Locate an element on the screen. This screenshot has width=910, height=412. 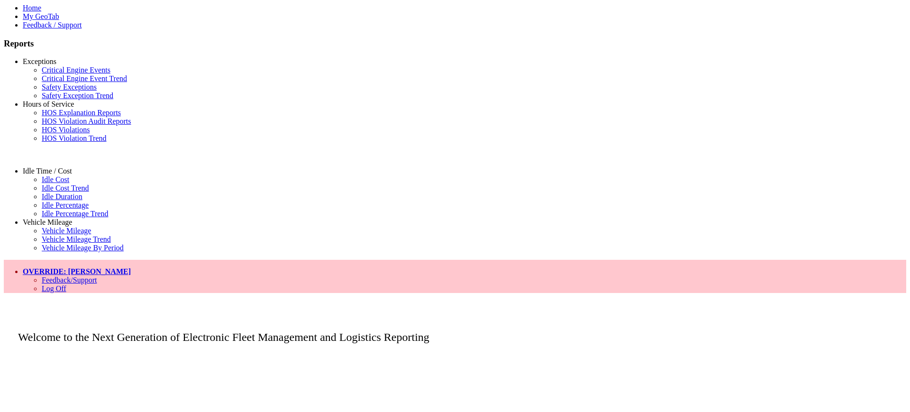
a: Idle Cost is located at coordinates (55, 179).